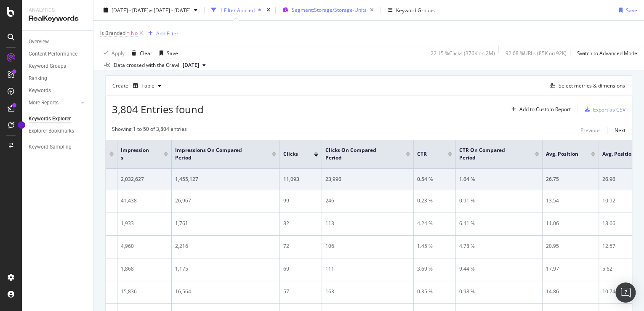  What do you see at coordinates (536, 53) in the screenshot?
I see `div: 92.68 % URLs ( 85K on 92K )` at bounding box center [536, 53].